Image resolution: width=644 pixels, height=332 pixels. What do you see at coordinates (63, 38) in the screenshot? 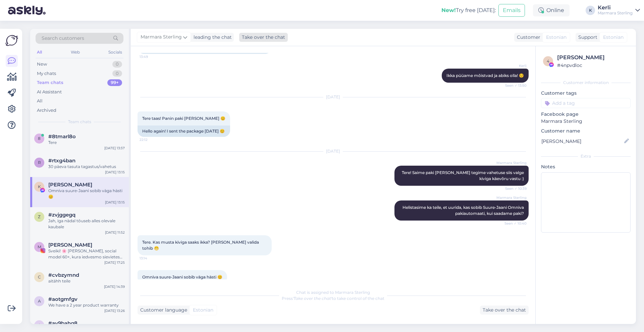
I see `span: Search customers` at bounding box center [63, 38].